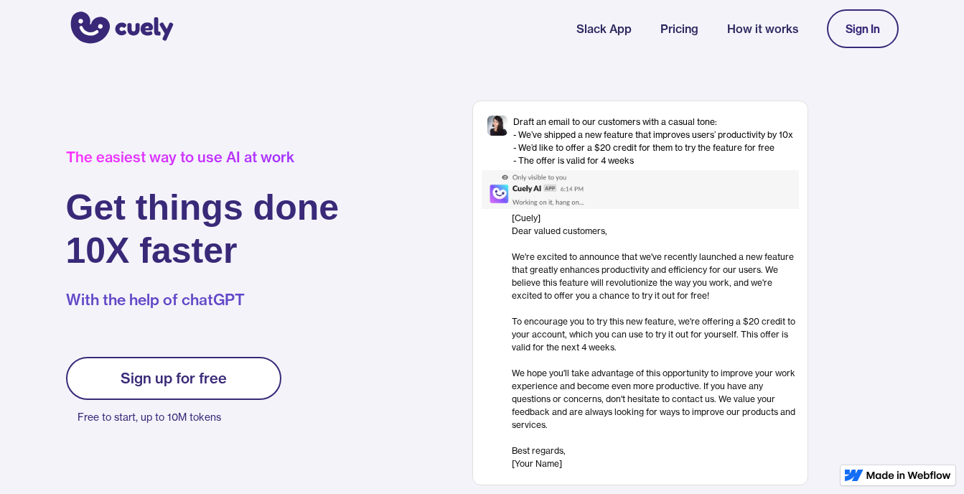 The width and height of the screenshot is (964, 494). Describe the element at coordinates (202, 300) in the screenshot. I see `p: With the help of chatGPT` at that location.